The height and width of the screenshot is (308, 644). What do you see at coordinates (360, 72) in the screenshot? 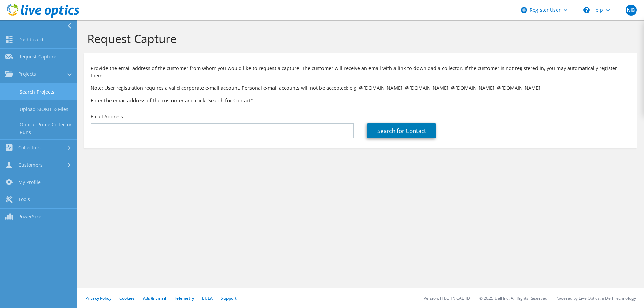
I see `p: Provide the email address of the customer from whom you would like to request a capture. The cust...` at bounding box center [360, 72].